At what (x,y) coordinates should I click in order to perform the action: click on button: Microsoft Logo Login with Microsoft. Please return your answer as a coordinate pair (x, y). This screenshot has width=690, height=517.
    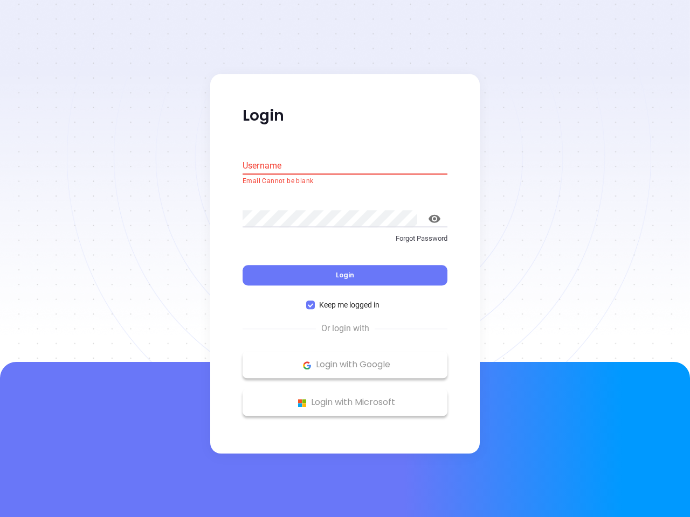
    Looking at the image, I should click on (345, 403).